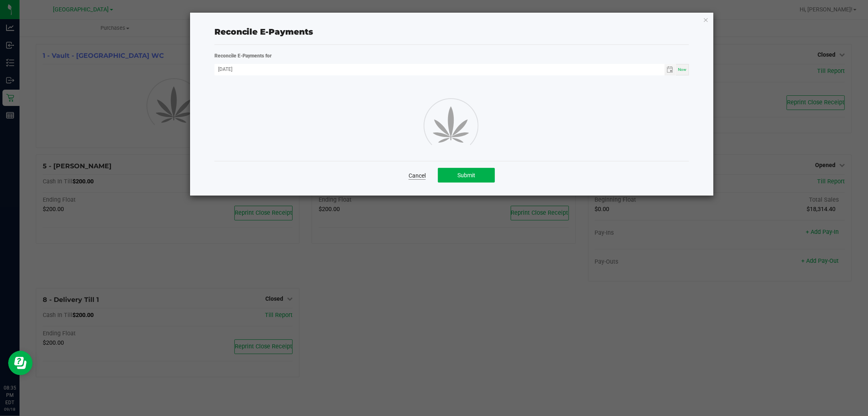 The height and width of the screenshot is (416, 868). Describe the element at coordinates (466, 175) in the screenshot. I see `button: Submit` at that location.